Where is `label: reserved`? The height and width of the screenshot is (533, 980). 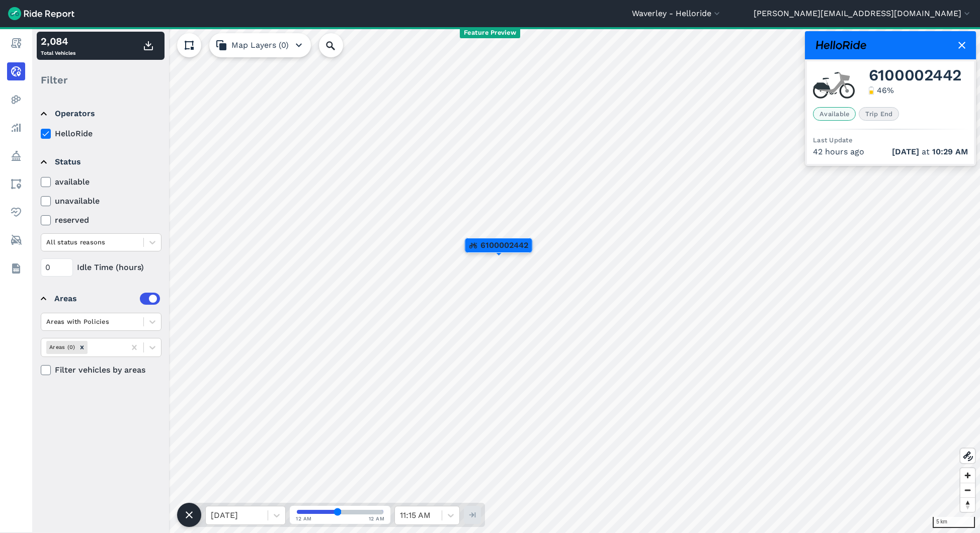
label: reserved is located at coordinates (101, 220).